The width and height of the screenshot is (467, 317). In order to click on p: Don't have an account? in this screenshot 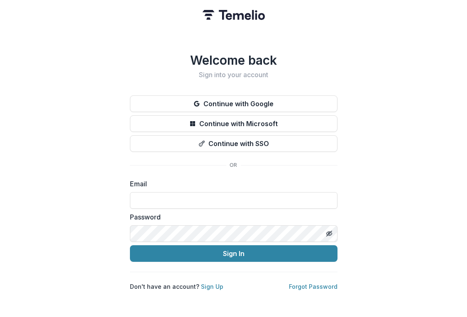, I will do `click(177, 287)`.